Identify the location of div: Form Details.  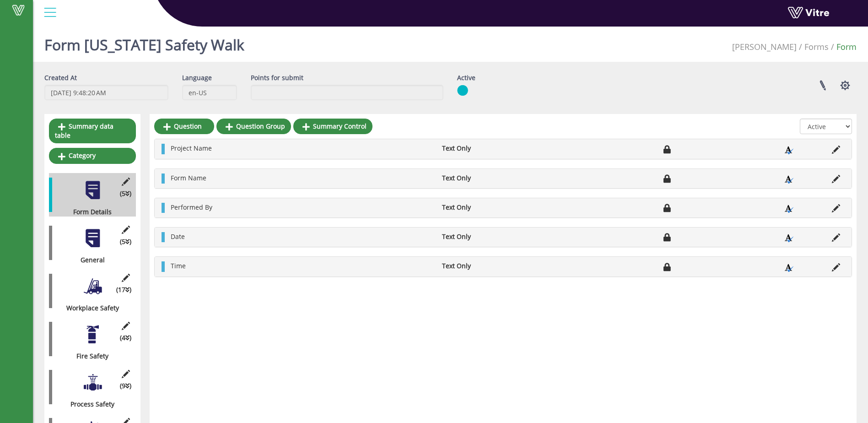
(89, 212).